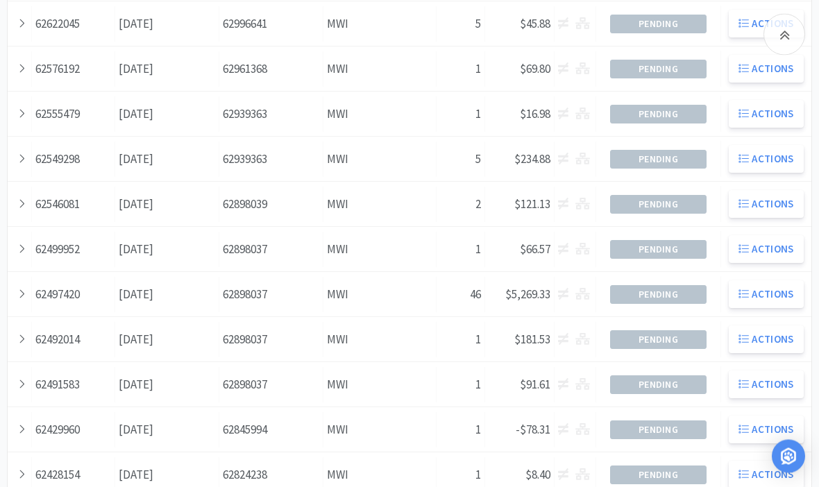 Image resolution: width=819 pixels, height=487 pixels. What do you see at coordinates (461, 205) in the screenshot?
I see `div: 2` at bounding box center [461, 205].